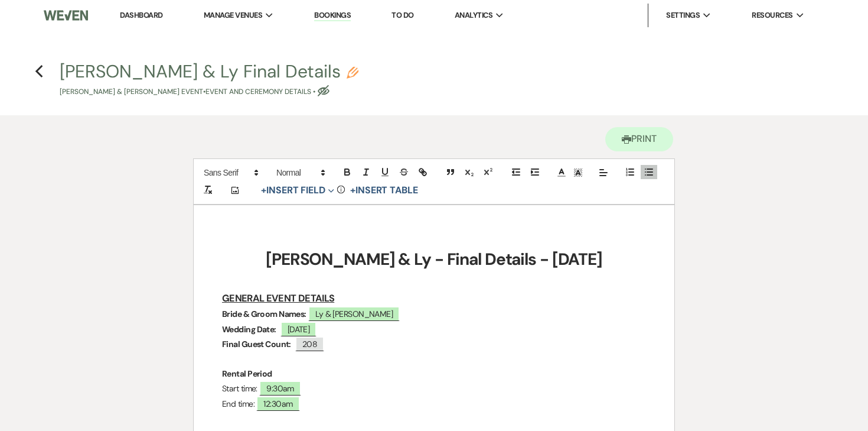  What do you see at coordinates (257, 344) in the screenshot?
I see `strong: Final Guest Count:` at bounding box center [257, 344].